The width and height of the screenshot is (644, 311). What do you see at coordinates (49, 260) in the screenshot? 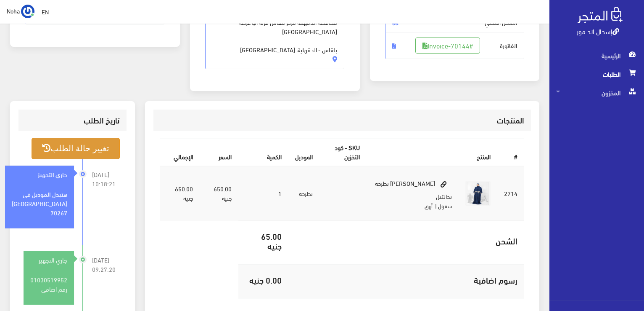
I see `div: جاري التجهيز` at bounding box center [49, 260].